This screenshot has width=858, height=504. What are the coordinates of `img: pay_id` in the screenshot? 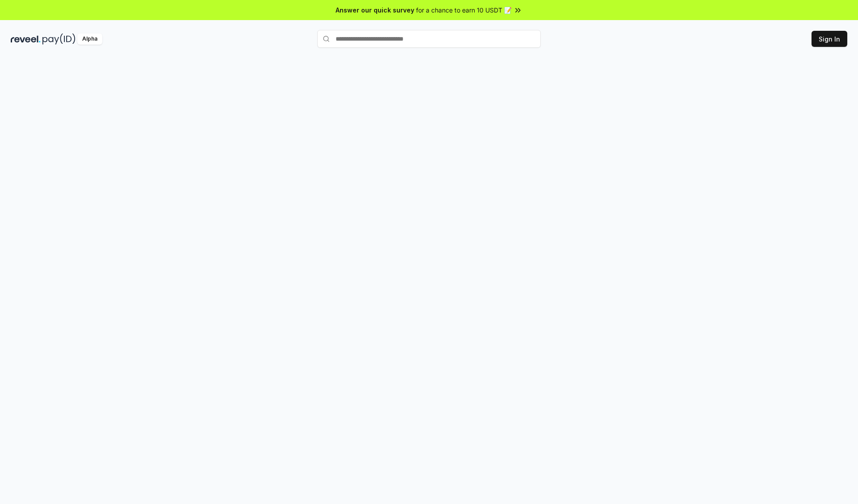 It's located at (59, 39).